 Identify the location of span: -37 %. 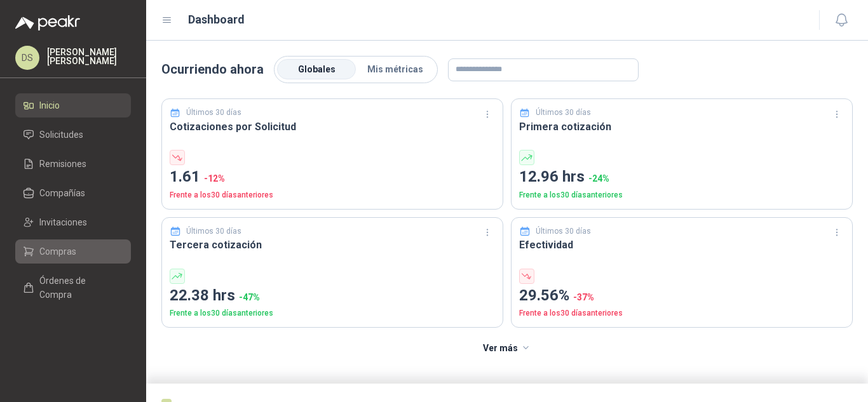
(583, 297).